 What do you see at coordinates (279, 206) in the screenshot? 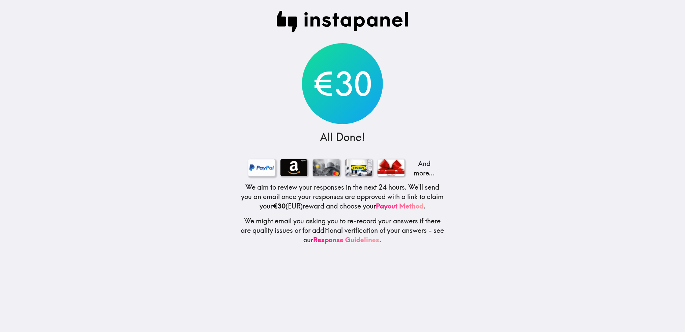
I see `b: €30` at bounding box center [279, 206].